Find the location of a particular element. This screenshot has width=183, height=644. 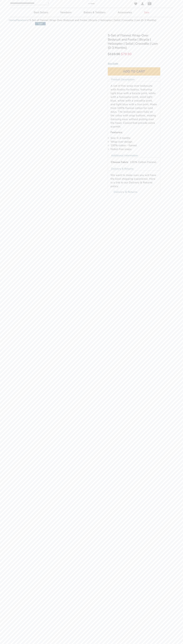

a: Accessories is located at coordinates (125, 12).